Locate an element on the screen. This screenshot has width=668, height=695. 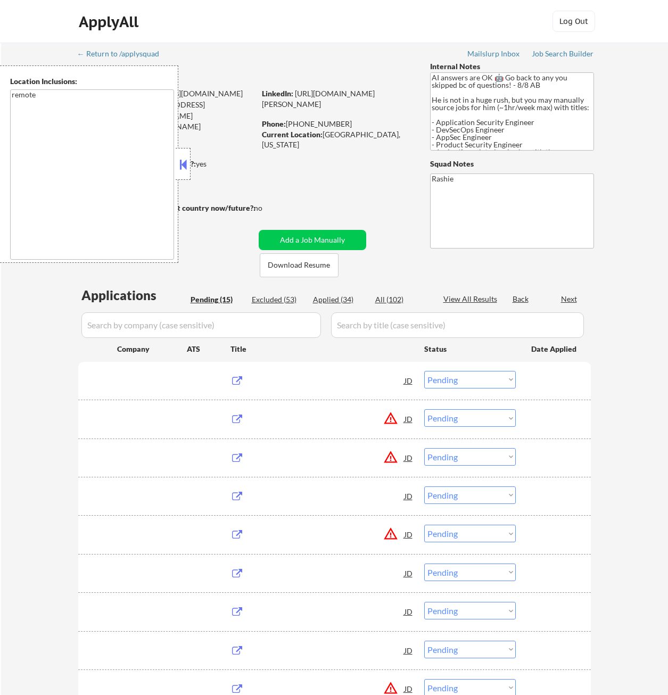
div: Mailslurp Inbox is located at coordinates (494, 54).